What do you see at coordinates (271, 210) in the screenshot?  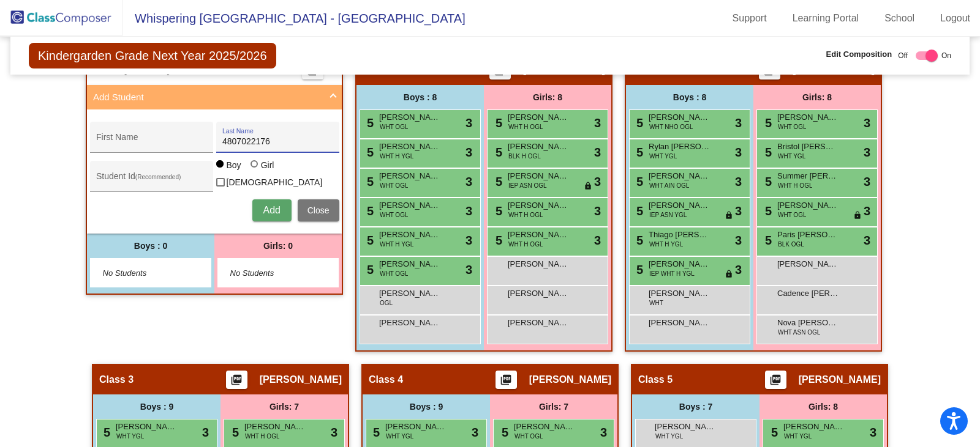 I see `span: Add` at bounding box center [271, 210].